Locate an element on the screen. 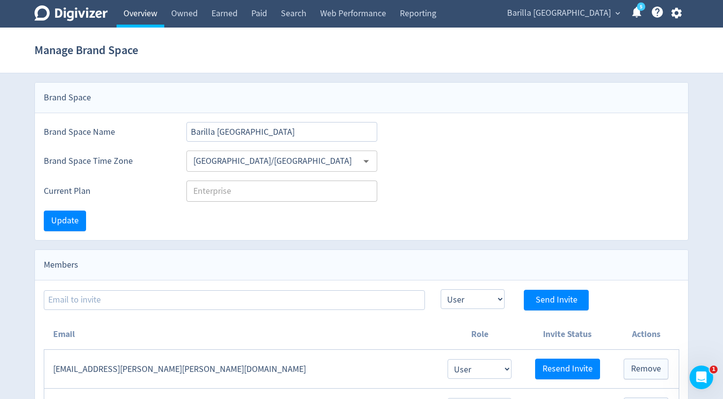 This screenshot has width=723, height=399. span: Update is located at coordinates (65, 221).